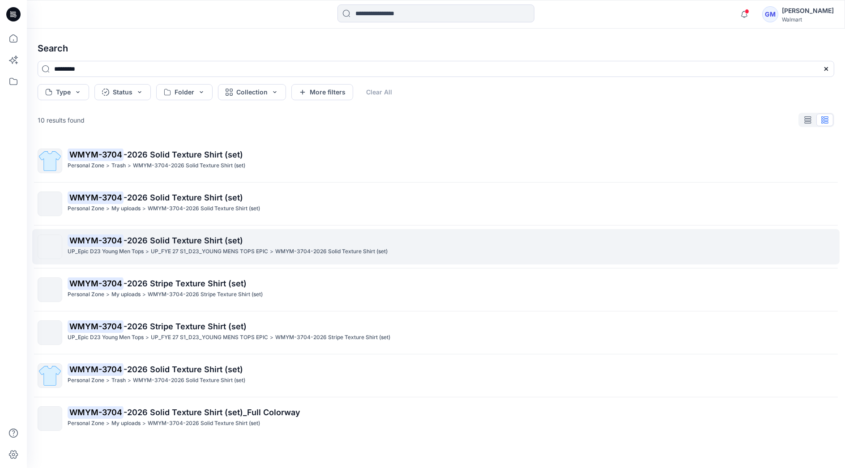 The image size is (845, 468). Describe the element at coordinates (436, 247) in the screenshot. I see `a: WMYM-3704-2026 Solid Texture Shirt (set)UP_Epic D23 Young Men Tops>UP_FYE 27 S1_D23_YOUNG MENS TO...` at that location.